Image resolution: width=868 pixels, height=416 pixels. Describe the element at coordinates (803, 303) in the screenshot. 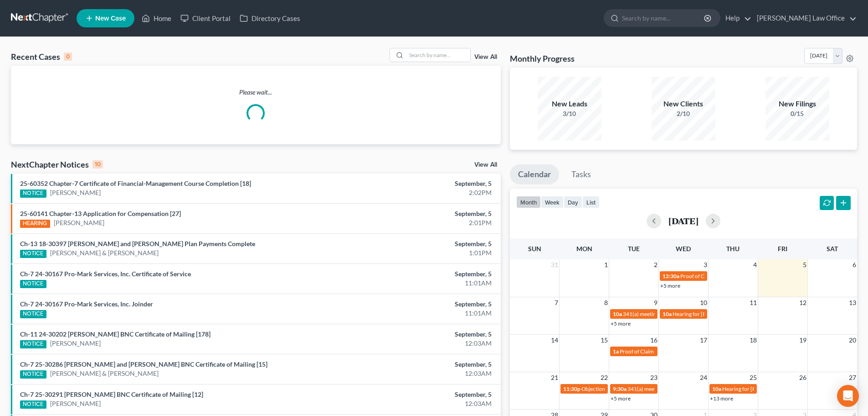

I see `span: 12` at that location.